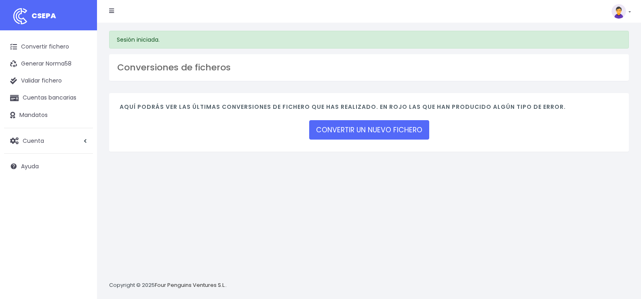 The width and height of the screenshot is (641, 299). I want to click on a: Four Penguins Ventures S.L., so click(190, 285).